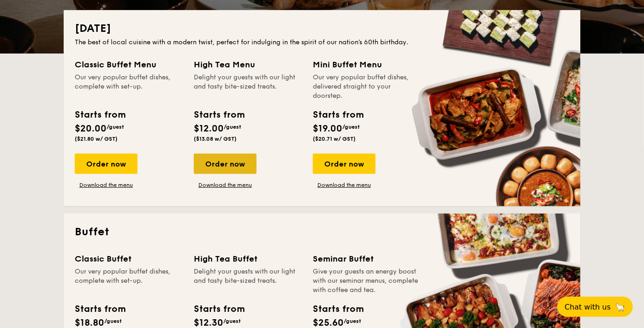 Image resolution: width=644 pixels, height=328 pixels. I want to click on div: High Tea Buffet, so click(248, 259).